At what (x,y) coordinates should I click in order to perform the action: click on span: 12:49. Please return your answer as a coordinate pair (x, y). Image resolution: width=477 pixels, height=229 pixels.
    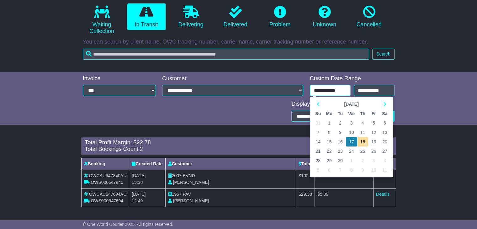
    Looking at the image, I should click on (137, 201).